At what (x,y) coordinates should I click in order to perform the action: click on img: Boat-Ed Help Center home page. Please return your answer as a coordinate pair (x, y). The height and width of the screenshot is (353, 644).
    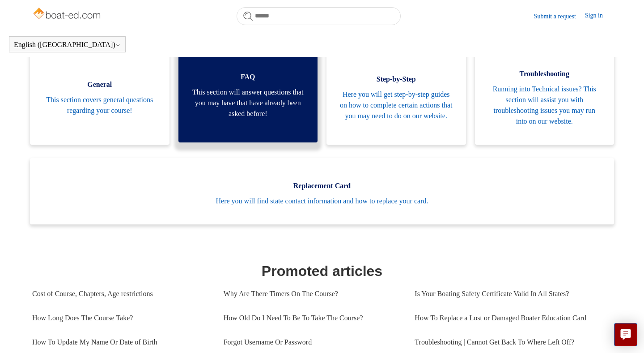
    Looking at the image, I should click on (67, 14).